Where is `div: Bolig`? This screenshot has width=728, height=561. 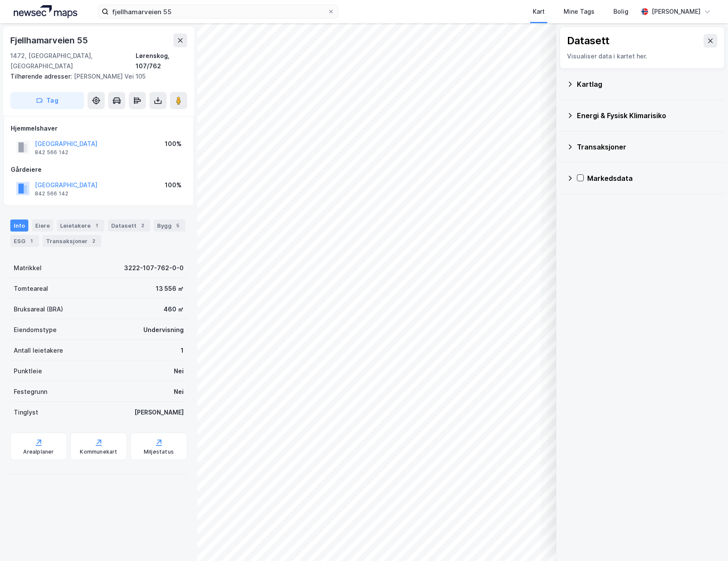 div: Bolig is located at coordinates (620, 12).